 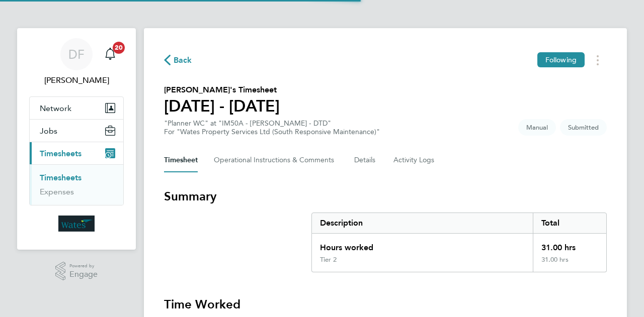 I want to click on span: This timesheet was manually created., so click(x=537, y=127).